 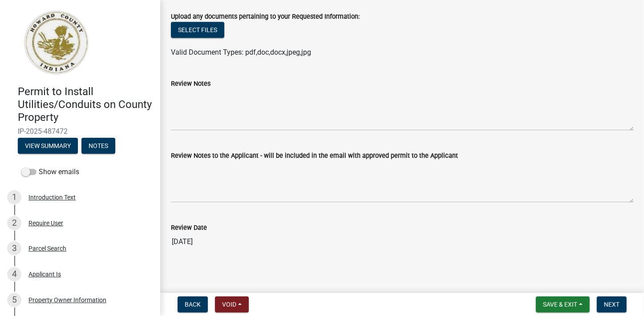 What do you see at coordinates (46, 223) in the screenshot?
I see `div: Require User` at bounding box center [46, 223].